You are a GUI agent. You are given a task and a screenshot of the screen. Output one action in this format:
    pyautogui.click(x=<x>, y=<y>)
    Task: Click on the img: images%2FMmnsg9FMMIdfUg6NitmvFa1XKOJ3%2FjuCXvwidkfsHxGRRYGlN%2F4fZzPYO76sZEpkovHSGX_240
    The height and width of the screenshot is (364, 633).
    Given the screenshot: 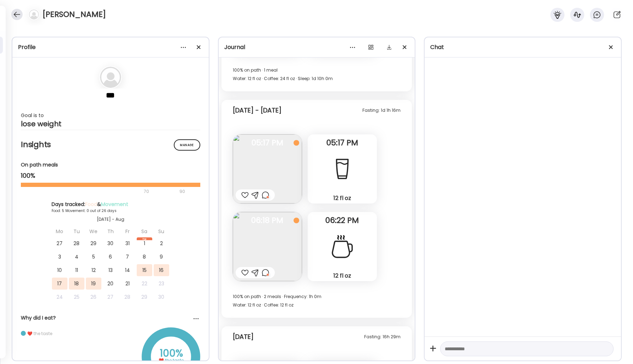 What is the action you would take?
    pyautogui.click(x=267, y=169)
    